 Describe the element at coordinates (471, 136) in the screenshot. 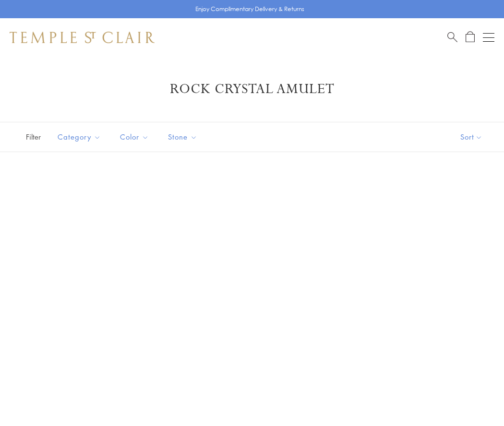

I see `button: Show sort by` at that location.